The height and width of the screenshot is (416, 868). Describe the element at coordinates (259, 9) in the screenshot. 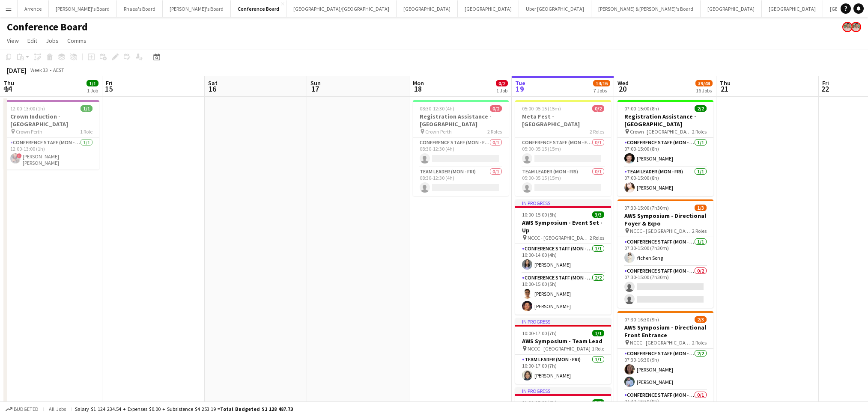

I see `button: Conference Board` at that location.